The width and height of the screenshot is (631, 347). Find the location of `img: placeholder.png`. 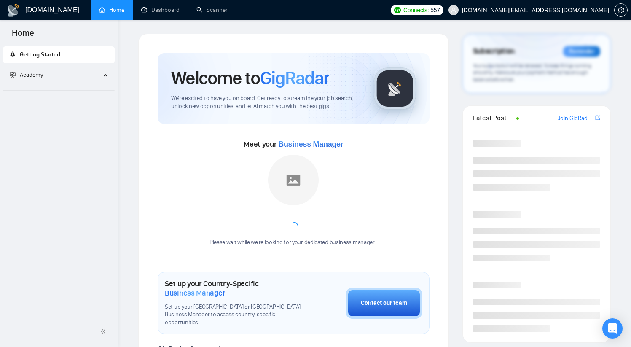

img: placeholder.png is located at coordinates (293, 180).